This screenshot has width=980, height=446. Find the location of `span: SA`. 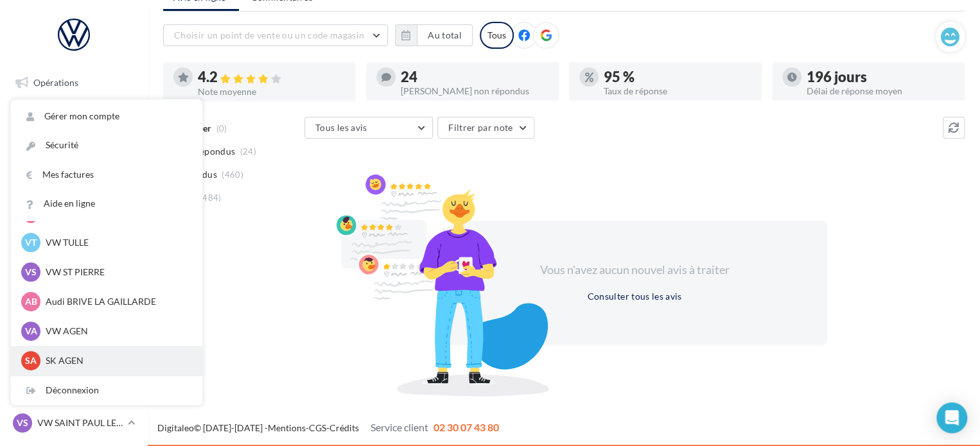

span: SA is located at coordinates (31, 361).